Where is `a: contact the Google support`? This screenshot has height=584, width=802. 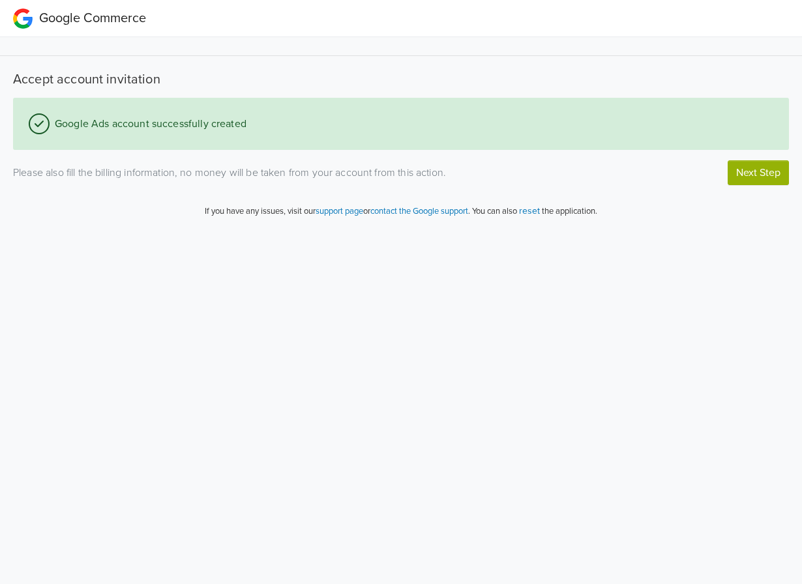
a: contact the Google support is located at coordinates (419, 211).